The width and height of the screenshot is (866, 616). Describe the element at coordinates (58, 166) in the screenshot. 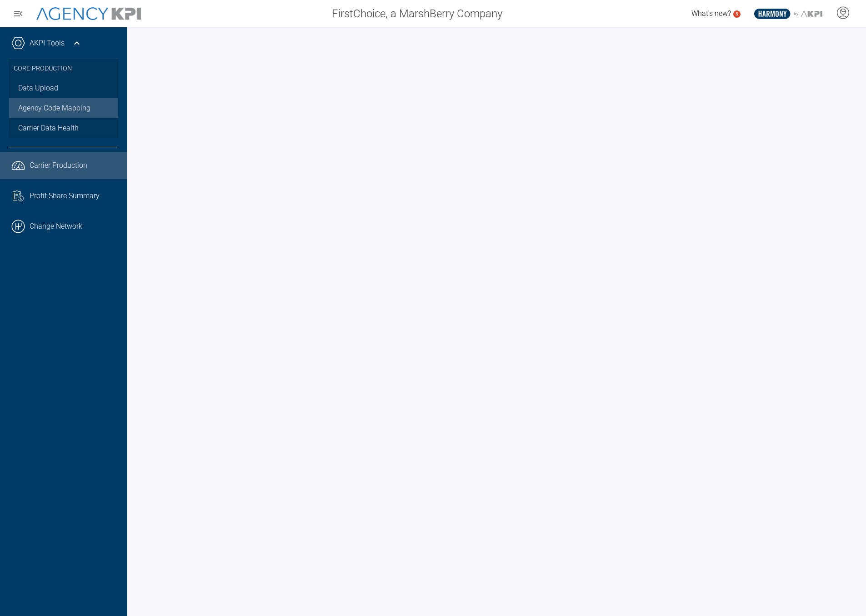

I see `span: Carrier Production` at that location.